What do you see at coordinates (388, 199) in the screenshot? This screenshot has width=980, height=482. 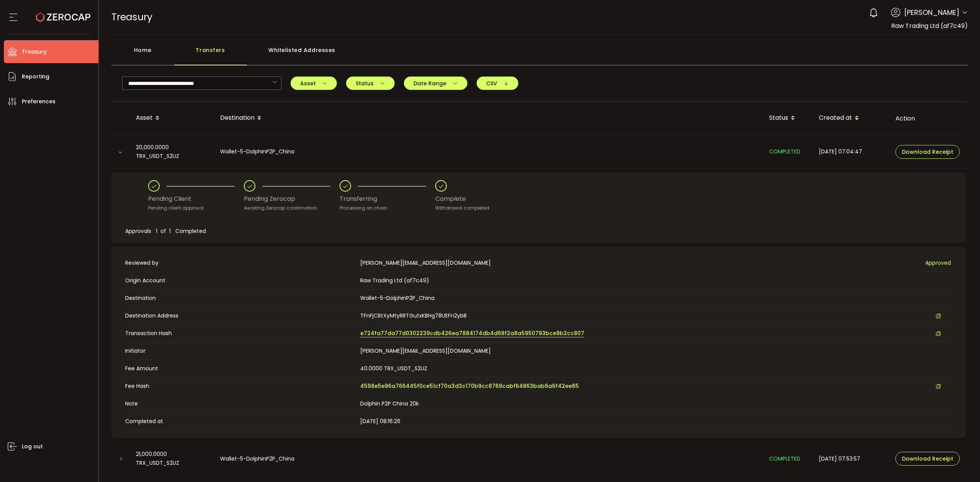 I see `div: Transferring` at bounding box center [388, 199].